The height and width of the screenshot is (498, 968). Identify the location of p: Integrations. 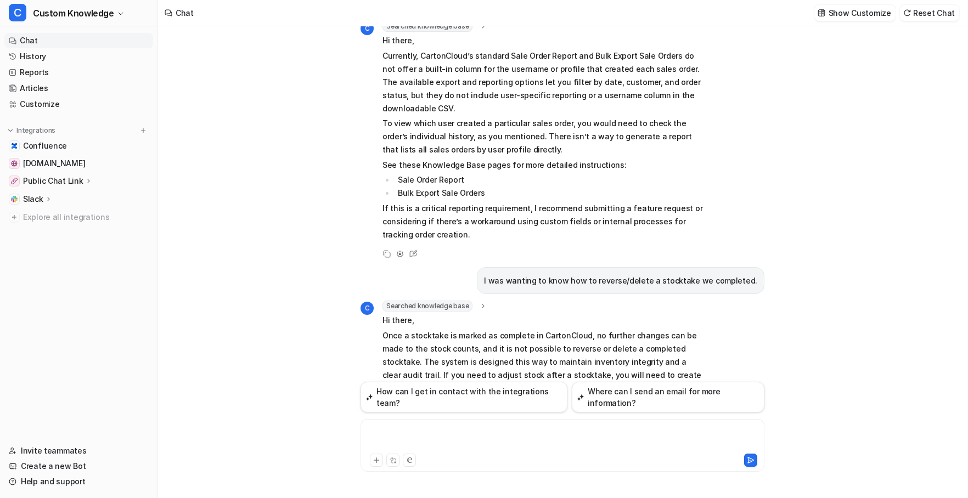
(36, 131).